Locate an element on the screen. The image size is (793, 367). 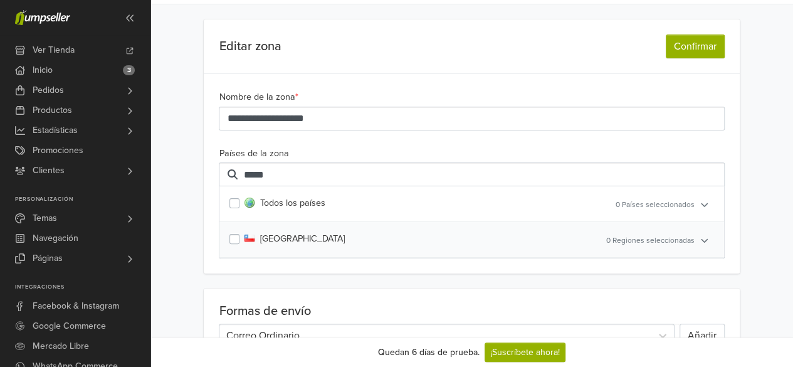
span: Google Commerce is located at coordinates (69, 326).